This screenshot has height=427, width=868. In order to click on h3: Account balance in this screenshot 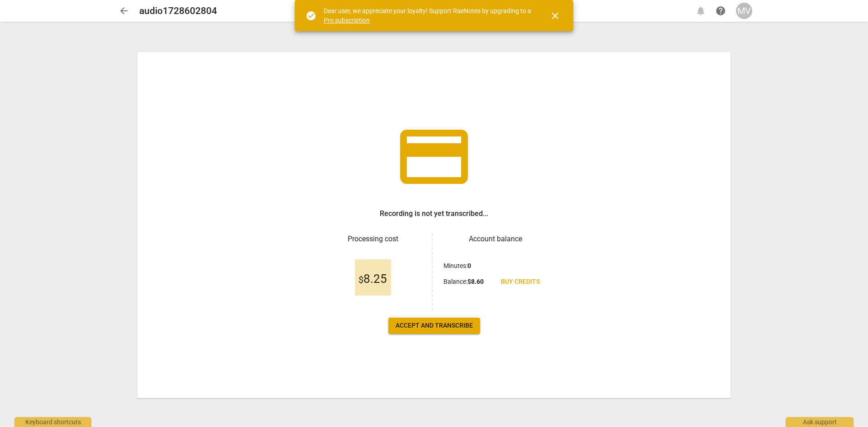, I will do `click(495, 239)`.